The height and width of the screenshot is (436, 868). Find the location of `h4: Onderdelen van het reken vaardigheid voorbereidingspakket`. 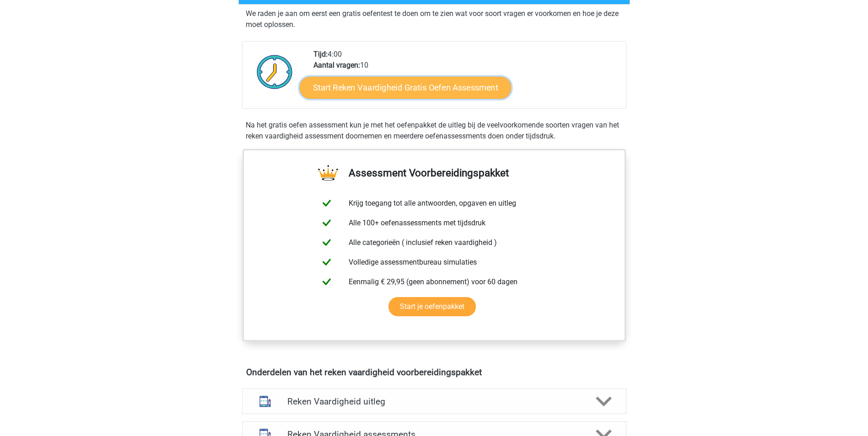

h4: Onderdelen van het reken vaardigheid voorbereidingspakket is located at coordinates (434, 372).